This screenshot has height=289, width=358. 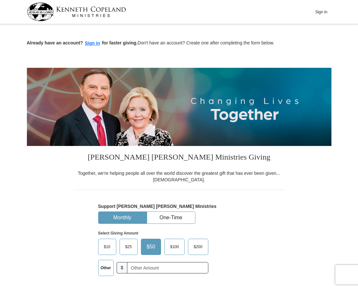 What do you see at coordinates (82, 43) in the screenshot?
I see `strong: Already have an account? for faster giving.` at bounding box center [82, 43].